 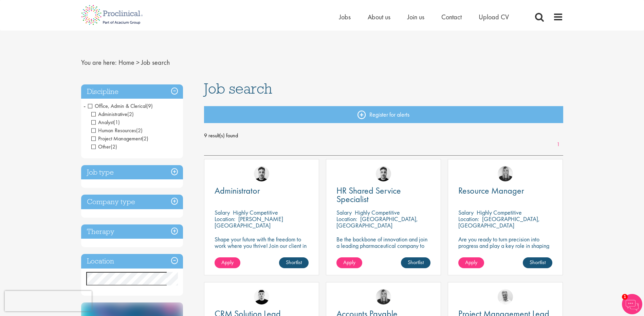 I want to click on img: Patrick Melody, so click(x=261, y=297).